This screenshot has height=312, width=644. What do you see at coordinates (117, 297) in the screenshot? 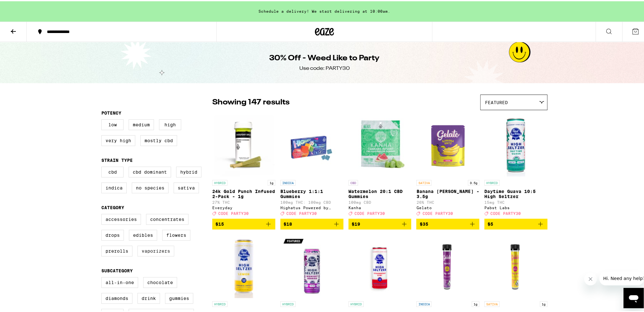
I see `label: Diamonds` at bounding box center [117, 297].